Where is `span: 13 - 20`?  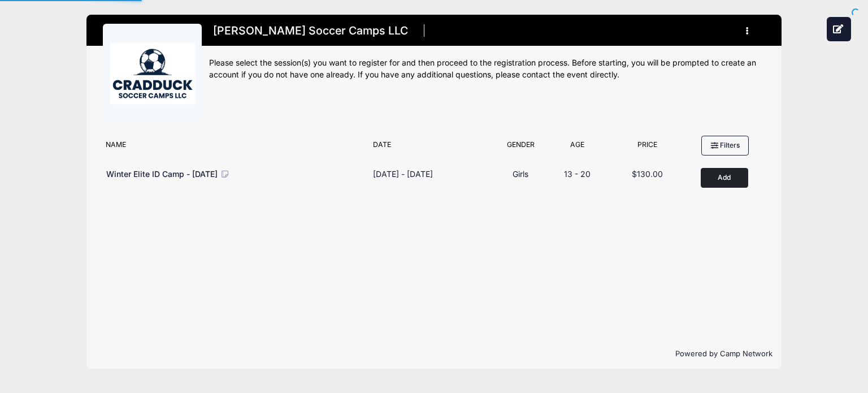 span: 13 - 20 is located at coordinates (578, 173).